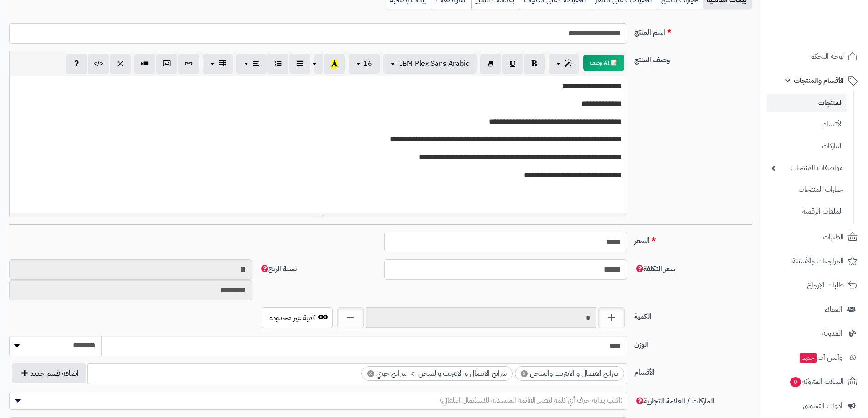  I want to click on button: اضافة قسم جديد, so click(49, 374).